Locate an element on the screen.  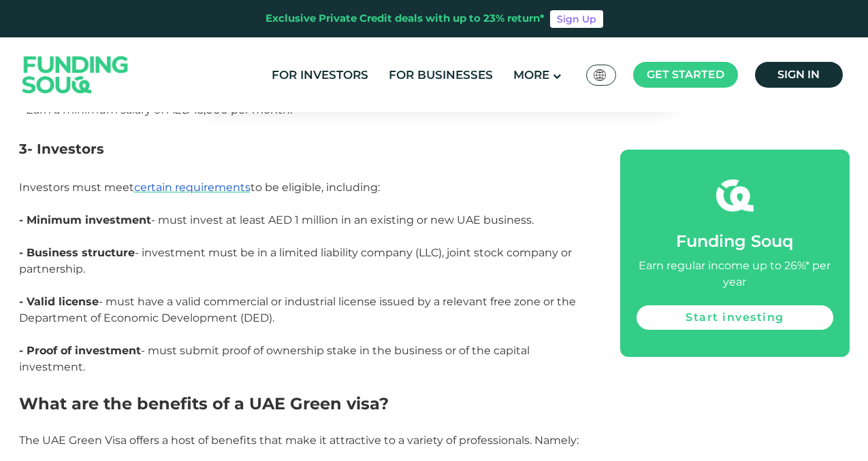
a: Sign Up is located at coordinates (577, 19).